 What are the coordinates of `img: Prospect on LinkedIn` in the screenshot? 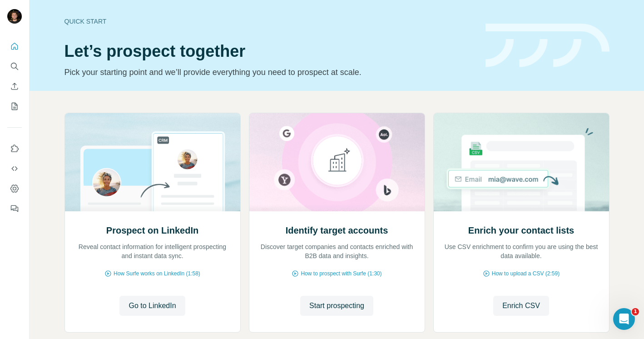 It's located at (152, 162).